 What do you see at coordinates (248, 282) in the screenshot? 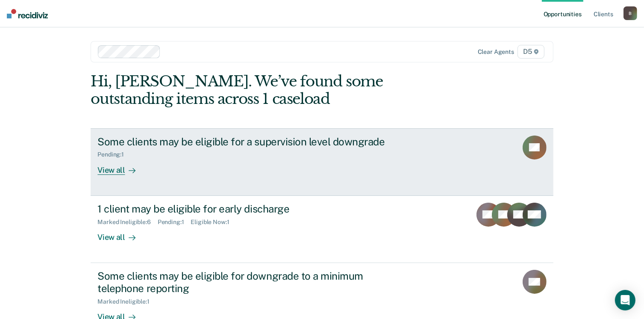
I see `div: Some clients may be eligible for downgrade to a minimum telephone reporting` at bounding box center [248, 282].